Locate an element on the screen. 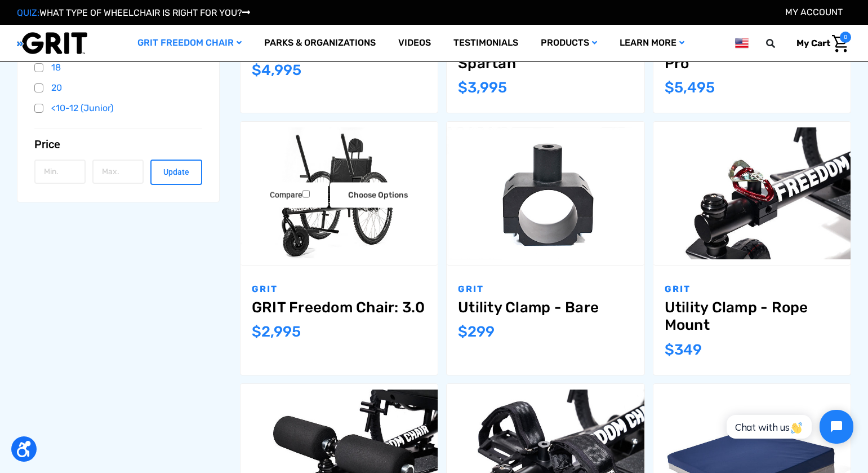 This screenshot has height=473, width=868. span: $3,995 is located at coordinates (482, 87).